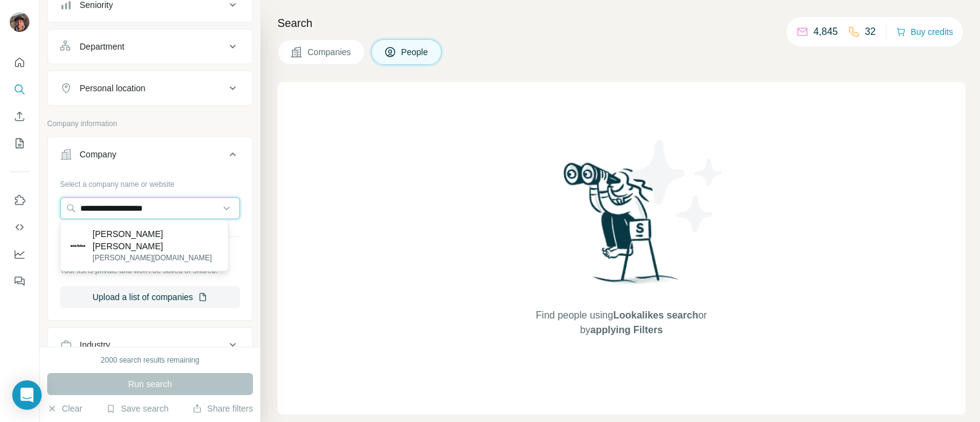  I want to click on p: 4,845, so click(826, 32).